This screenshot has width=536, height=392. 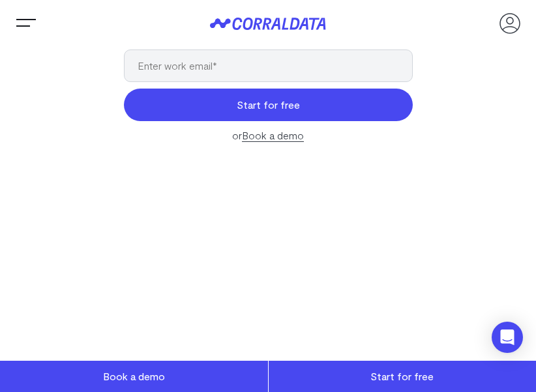 What do you see at coordinates (268, 136) in the screenshot?
I see `div: or` at bounding box center [268, 136].